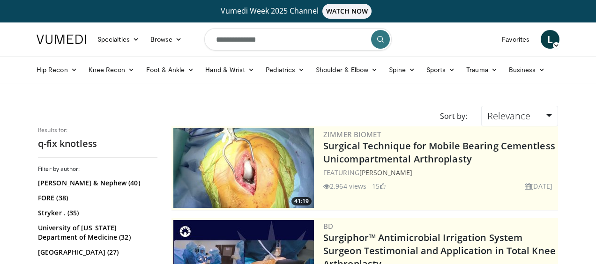 The width and height of the screenshot is (596, 264). What do you see at coordinates (347, 70) in the screenshot?
I see `a: Shoulder & Elbow` at bounding box center [347, 70].